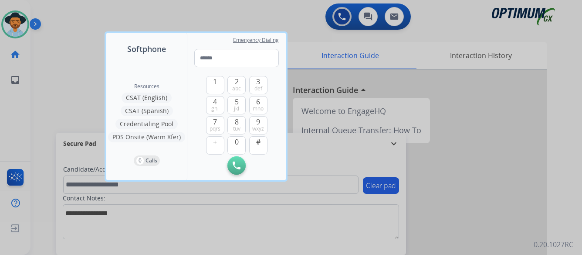 This screenshot has height=255, width=582. I want to click on p: Calls, so click(151, 160).